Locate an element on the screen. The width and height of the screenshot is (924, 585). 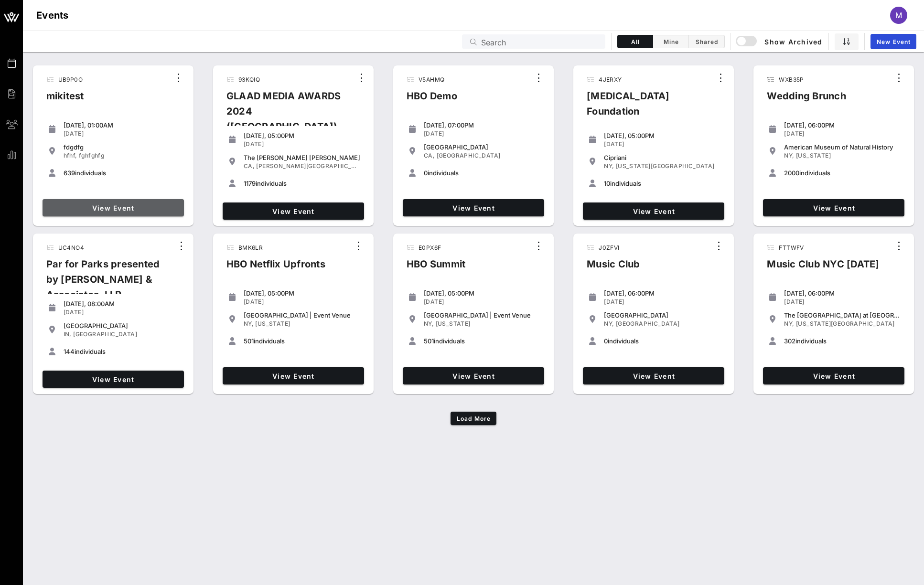
div: Cipriani is located at coordinates (662, 158).